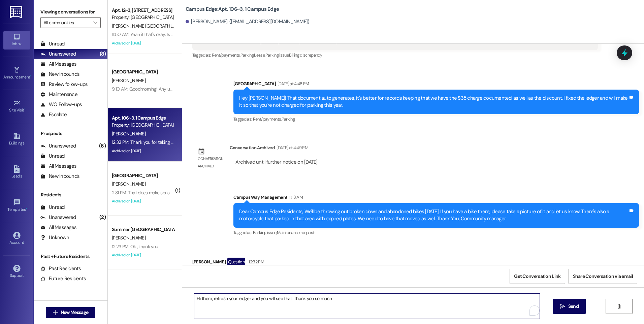 The height and width of the screenshot is (324, 644). What do you see at coordinates (17, 172) in the screenshot?
I see `a: Leads` at bounding box center [17, 172].